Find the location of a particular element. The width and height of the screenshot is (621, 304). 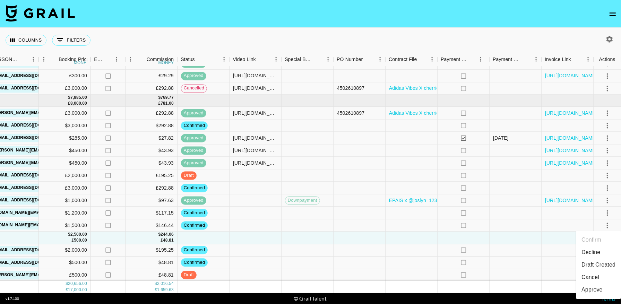

div: £48.81 is located at coordinates (152, 275).